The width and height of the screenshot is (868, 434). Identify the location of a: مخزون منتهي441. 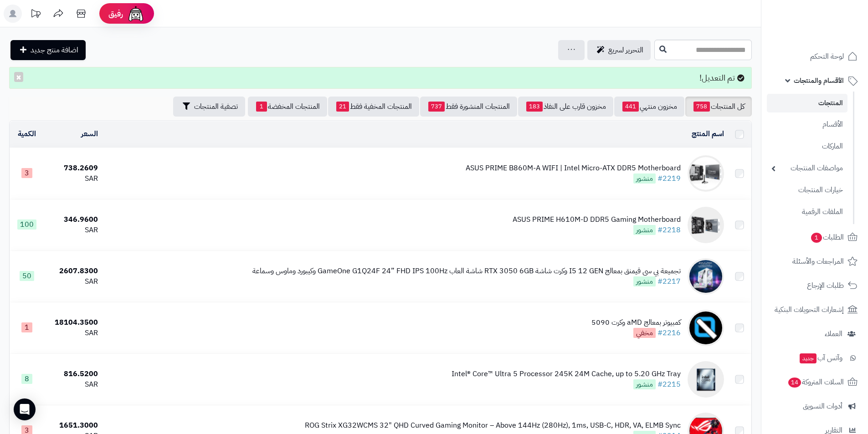
(649, 106).